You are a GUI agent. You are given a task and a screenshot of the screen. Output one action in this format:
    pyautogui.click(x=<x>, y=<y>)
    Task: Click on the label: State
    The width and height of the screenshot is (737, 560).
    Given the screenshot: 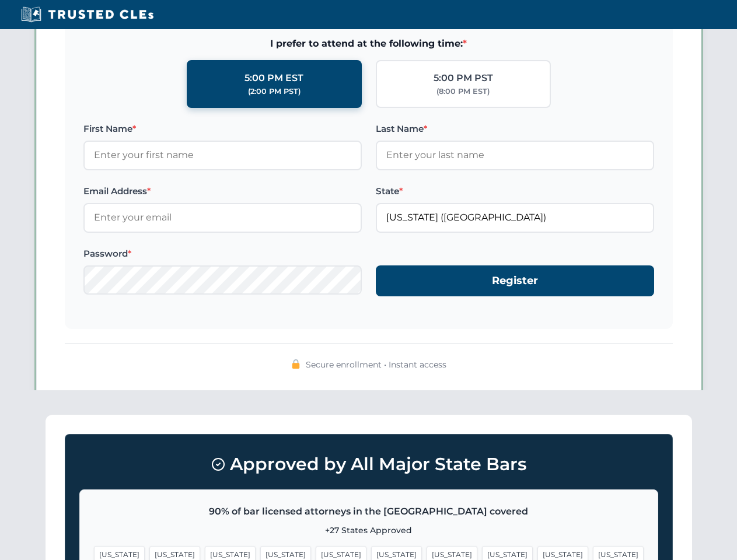 What is the action you would take?
    pyautogui.click(x=515, y=191)
    